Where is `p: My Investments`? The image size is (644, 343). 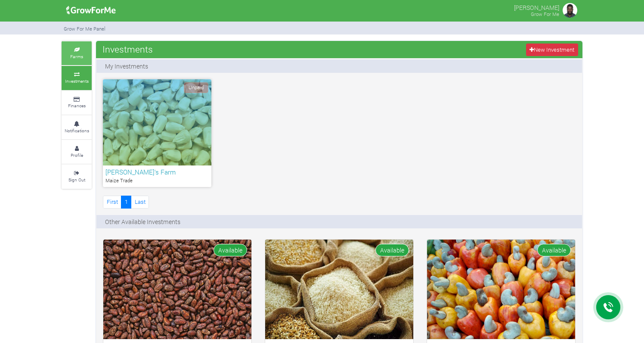
p: My Investments is located at coordinates (127, 66).